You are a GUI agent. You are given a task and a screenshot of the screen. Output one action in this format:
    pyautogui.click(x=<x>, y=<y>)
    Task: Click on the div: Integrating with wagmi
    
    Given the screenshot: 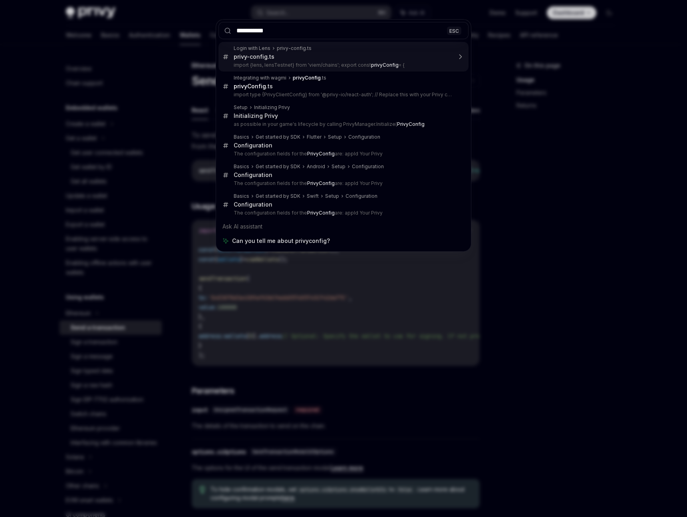 What is the action you would take?
    pyautogui.click(x=260, y=78)
    